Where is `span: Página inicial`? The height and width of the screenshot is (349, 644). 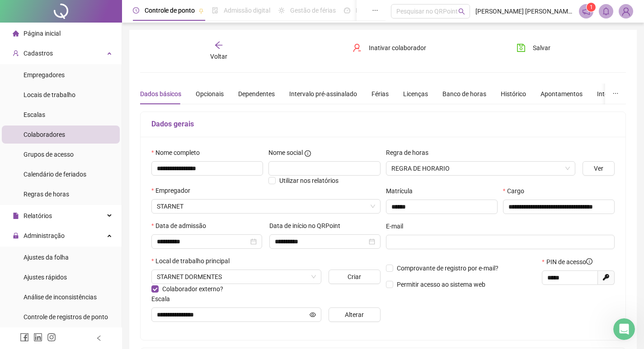 span: Página inicial is located at coordinates (42, 33).